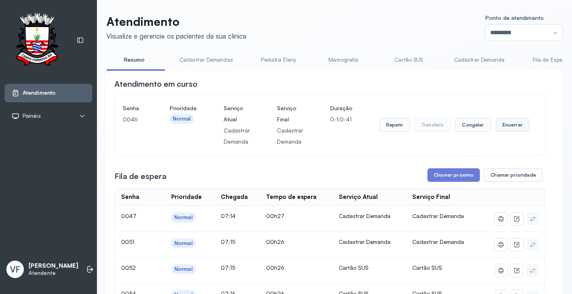 The image size is (572, 294). What do you see at coordinates (358, 197) in the screenshot?
I see `div: Serviço Atual` at bounding box center [358, 197].